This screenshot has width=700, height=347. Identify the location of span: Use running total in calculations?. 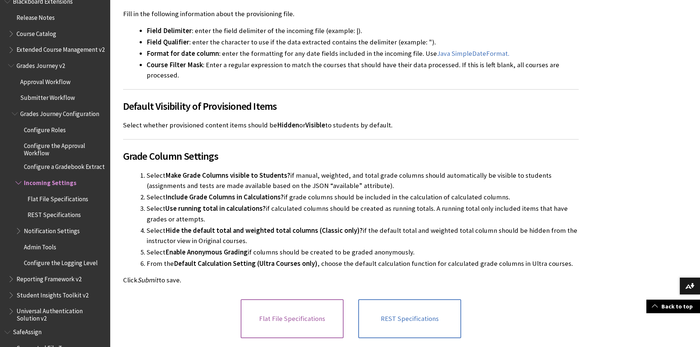
(215, 208).